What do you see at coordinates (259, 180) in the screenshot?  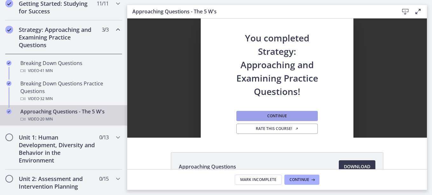 I see `button: Mark Incomplete` at bounding box center [259, 180].